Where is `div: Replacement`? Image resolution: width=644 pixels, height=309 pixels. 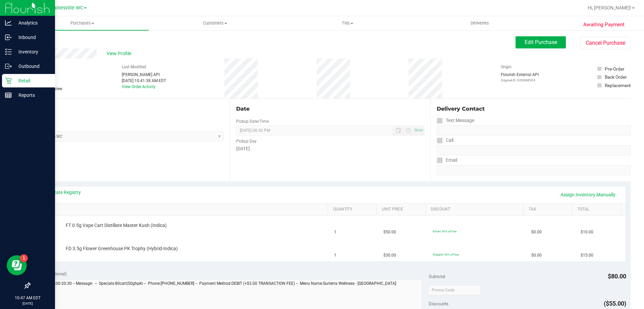 div: Replacement is located at coordinates (617, 85).